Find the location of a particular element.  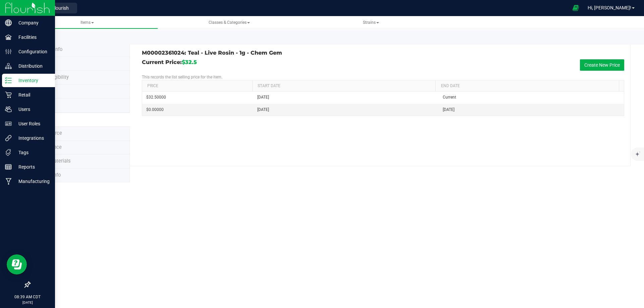

p: Company is located at coordinates (32, 23).